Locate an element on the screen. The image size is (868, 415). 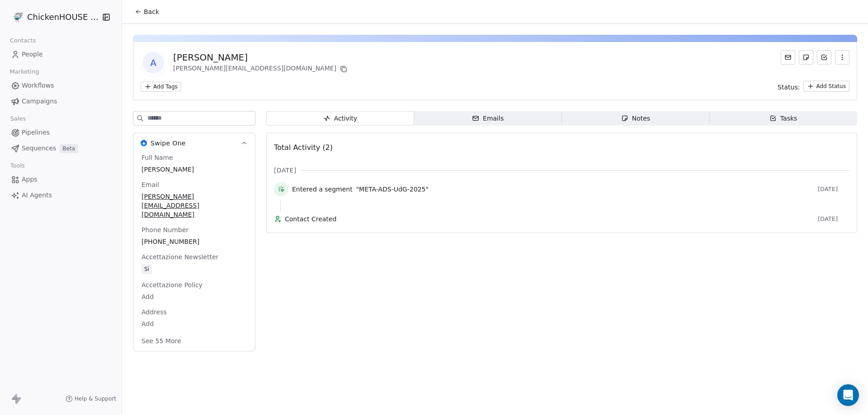
div: Notes is located at coordinates (636, 118).